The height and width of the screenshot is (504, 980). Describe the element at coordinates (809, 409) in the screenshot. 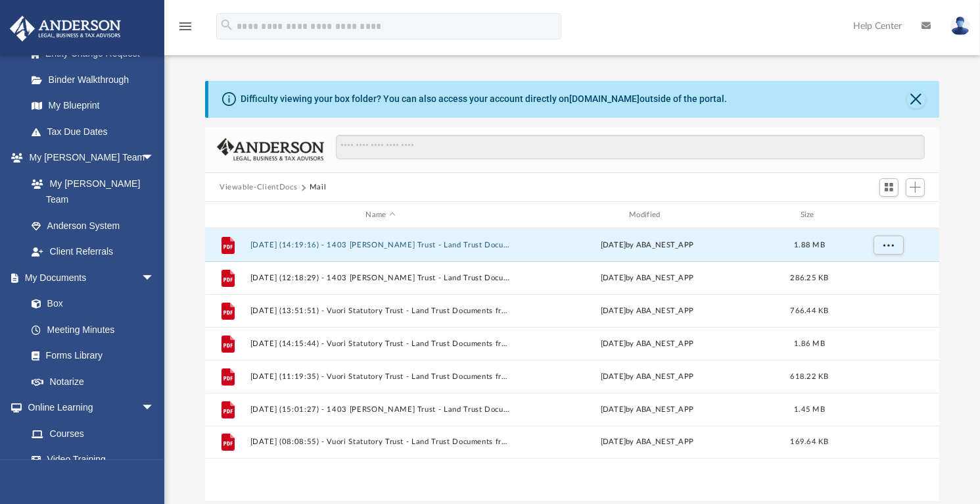

I see `span: 1.45 MB` at that location.